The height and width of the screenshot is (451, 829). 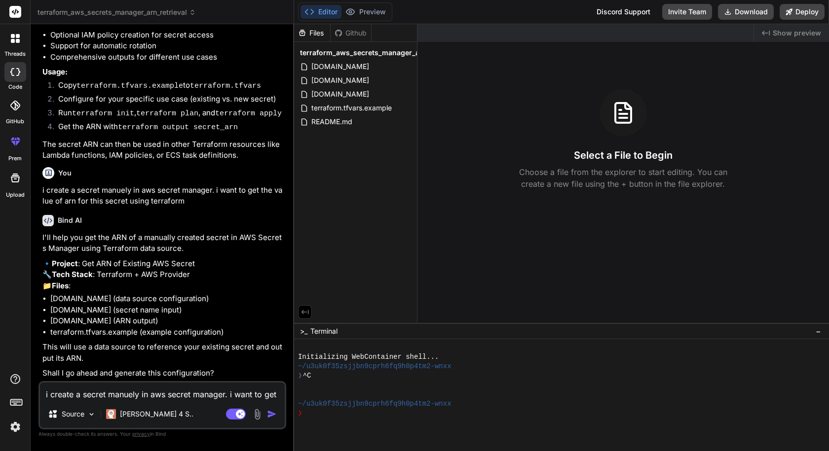 What do you see at coordinates (72, 274) in the screenshot?
I see `strong: Tech Stack` at bounding box center [72, 274].